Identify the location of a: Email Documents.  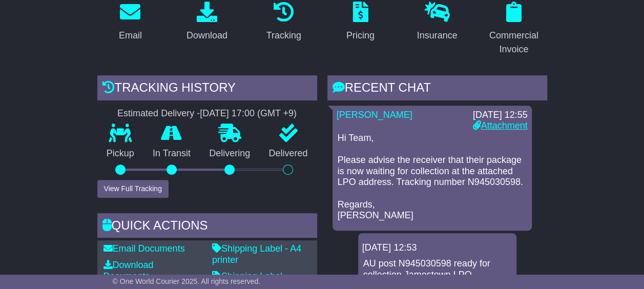
(144, 248).